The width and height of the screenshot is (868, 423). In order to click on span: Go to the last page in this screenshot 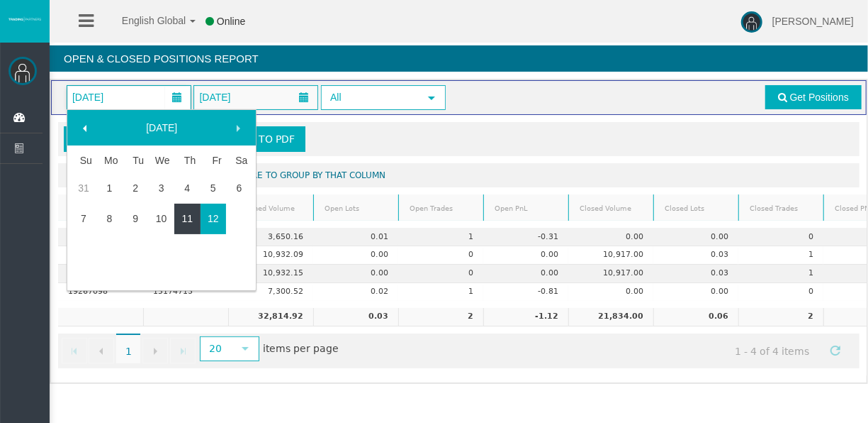, I will do `click(183, 351)`.